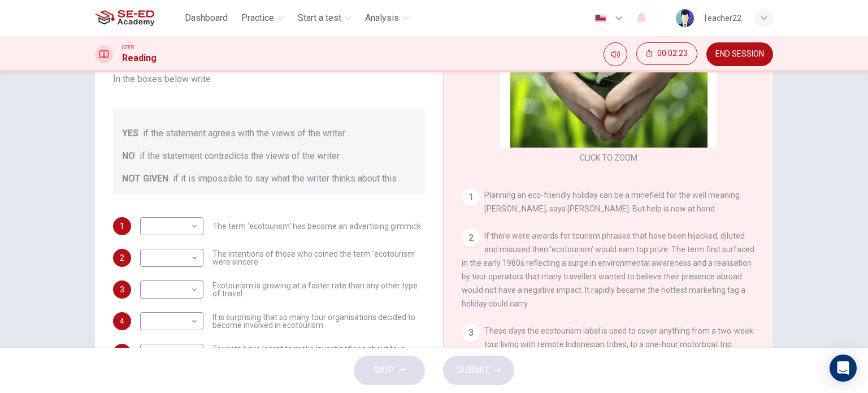 This screenshot has width=868, height=393. I want to click on div: Teacher22, so click(722, 18).